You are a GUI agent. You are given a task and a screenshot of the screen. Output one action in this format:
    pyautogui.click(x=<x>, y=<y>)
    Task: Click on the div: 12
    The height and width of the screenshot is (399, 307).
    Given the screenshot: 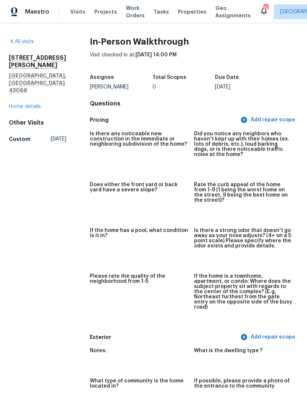 What is the action you would take?
    pyautogui.click(x=266, y=8)
    